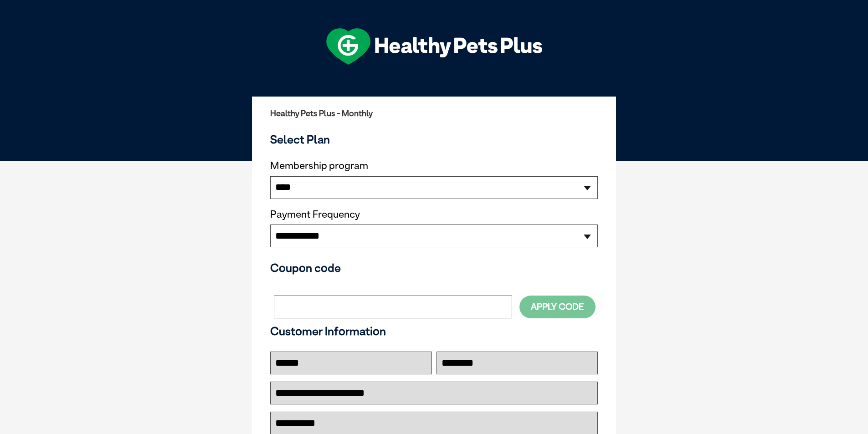 The width and height of the screenshot is (868, 434). What do you see at coordinates (434, 140) in the screenshot?
I see `h3: Select Plan` at bounding box center [434, 140].